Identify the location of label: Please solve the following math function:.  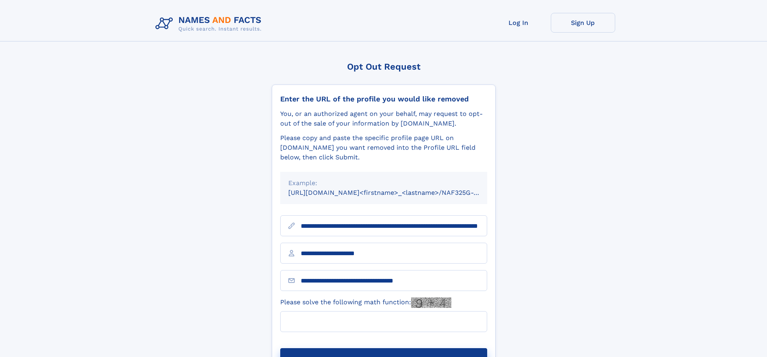
(365, 303).